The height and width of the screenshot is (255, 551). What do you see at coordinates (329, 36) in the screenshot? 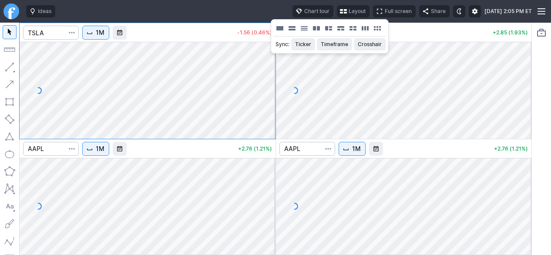
I see `div: Layout` at bounding box center [329, 36].